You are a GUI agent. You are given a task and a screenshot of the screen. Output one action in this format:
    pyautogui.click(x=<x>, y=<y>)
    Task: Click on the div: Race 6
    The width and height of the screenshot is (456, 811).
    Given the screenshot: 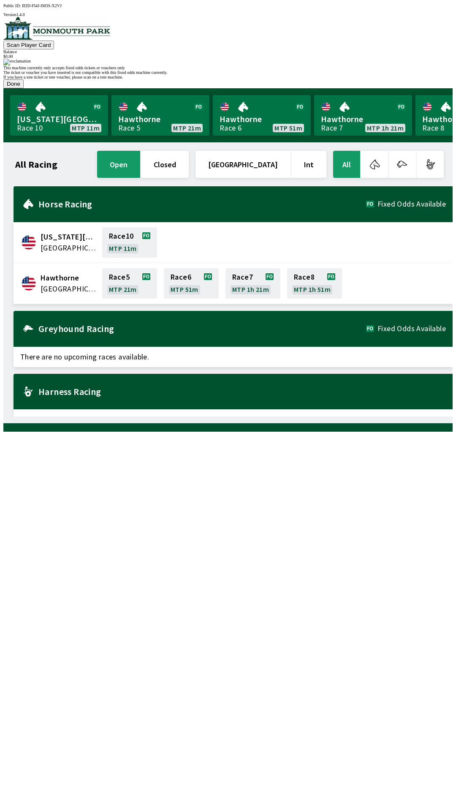 What is the action you would take?
    pyautogui.click(x=231, y=128)
    